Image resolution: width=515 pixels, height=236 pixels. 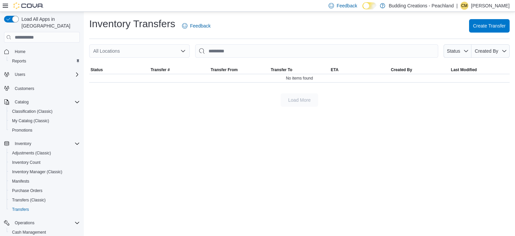 What do you see at coordinates (281, 70) in the screenshot?
I see `span: Transfer To` at bounding box center [281, 70].